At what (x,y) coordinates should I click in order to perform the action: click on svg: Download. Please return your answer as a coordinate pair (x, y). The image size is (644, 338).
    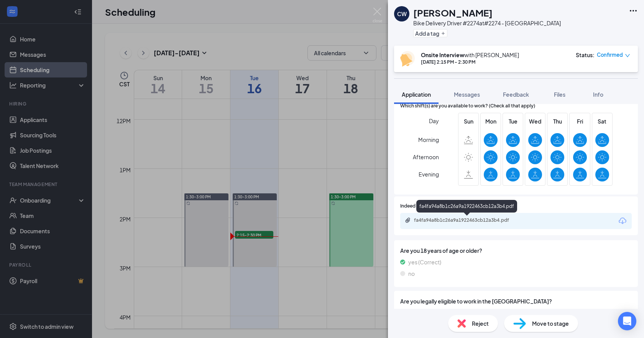
    Looking at the image, I should click on (622, 221).